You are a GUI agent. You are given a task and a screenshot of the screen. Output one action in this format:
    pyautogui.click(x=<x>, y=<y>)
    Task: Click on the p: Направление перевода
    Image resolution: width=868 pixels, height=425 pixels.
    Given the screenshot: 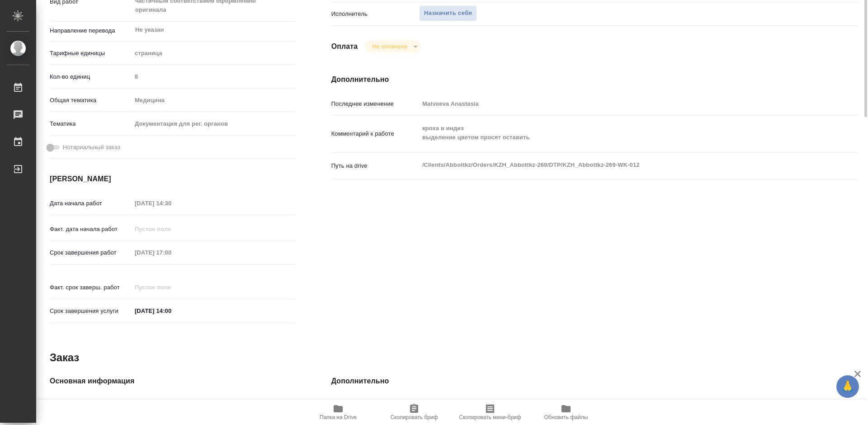 What is the action you would take?
    pyautogui.click(x=91, y=31)
    